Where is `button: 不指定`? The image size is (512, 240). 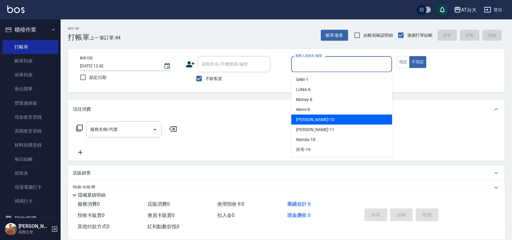 button: 不指定 is located at coordinates (418, 62).